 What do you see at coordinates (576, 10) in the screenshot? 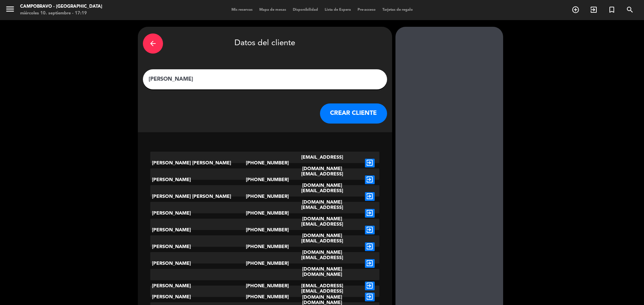
I see `i: add_circle_outline` at bounding box center [576, 10].